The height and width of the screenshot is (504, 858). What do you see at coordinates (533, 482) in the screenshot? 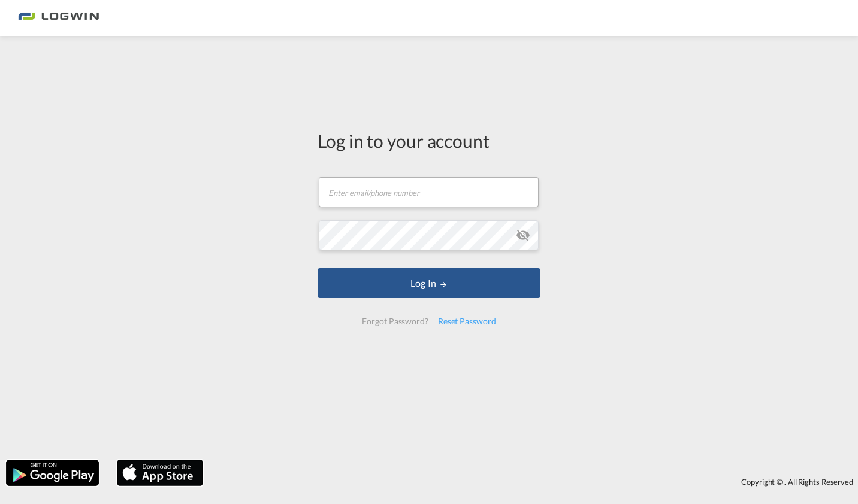
I see `div: Copyright © . All Rights Reserved` at bounding box center [533, 482].